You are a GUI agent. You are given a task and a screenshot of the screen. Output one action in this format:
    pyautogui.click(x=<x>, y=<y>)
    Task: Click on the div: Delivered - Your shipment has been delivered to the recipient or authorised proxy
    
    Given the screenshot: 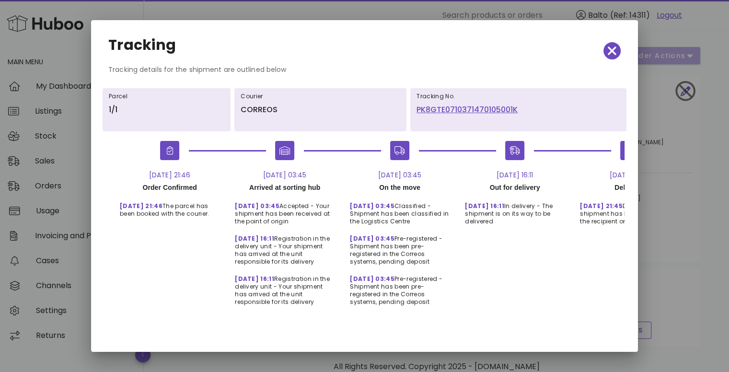 What is the action you would take?
    pyautogui.click(x=630, y=211)
    